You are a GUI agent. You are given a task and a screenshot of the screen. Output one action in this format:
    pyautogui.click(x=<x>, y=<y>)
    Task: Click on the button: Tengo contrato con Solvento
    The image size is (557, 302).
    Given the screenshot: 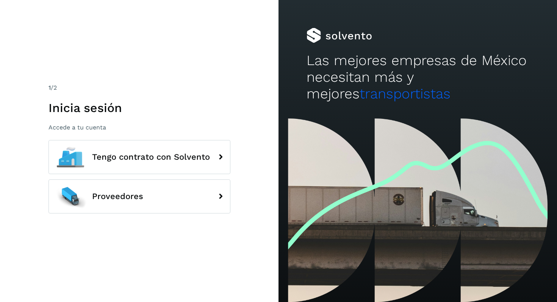 What is the action you would take?
    pyautogui.click(x=139, y=157)
    